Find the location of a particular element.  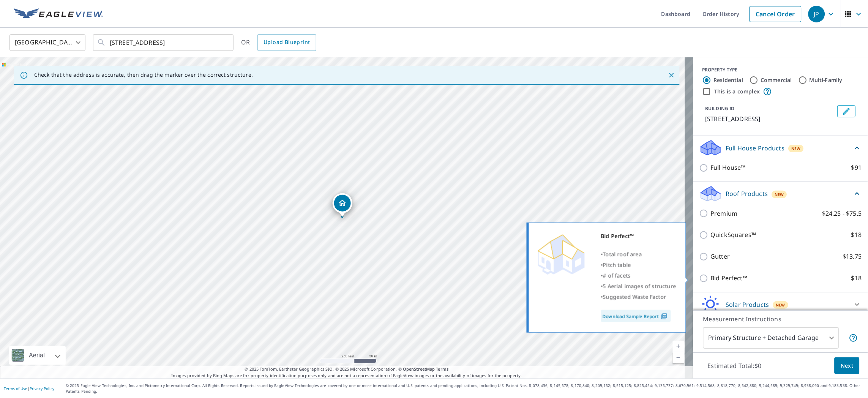

div: Bid Perfect™ is located at coordinates (638, 236).